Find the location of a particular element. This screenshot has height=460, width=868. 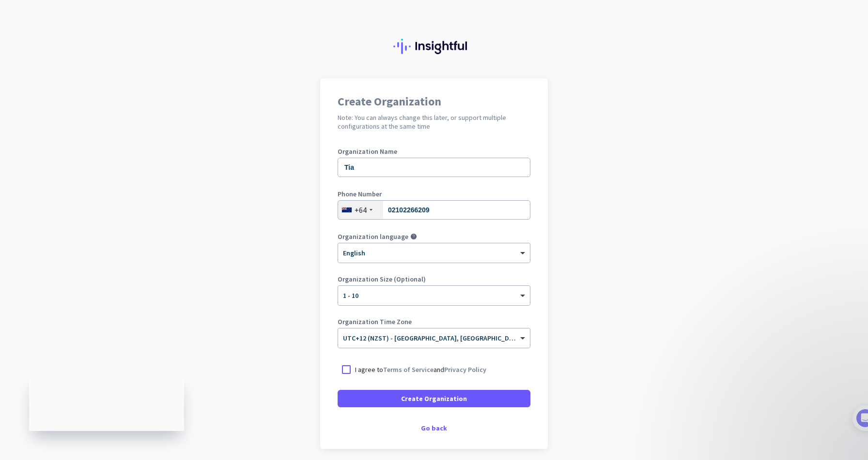

label: Organization Size (Optional) is located at coordinates (434, 279).